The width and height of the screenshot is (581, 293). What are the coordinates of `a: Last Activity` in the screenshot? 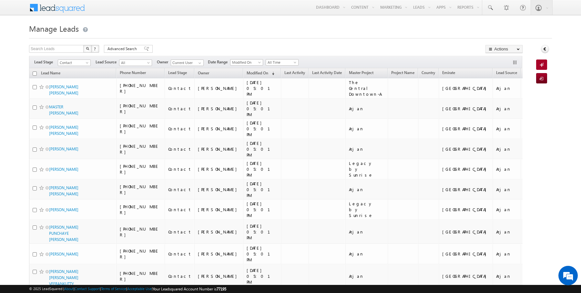 It's located at (295, 73).